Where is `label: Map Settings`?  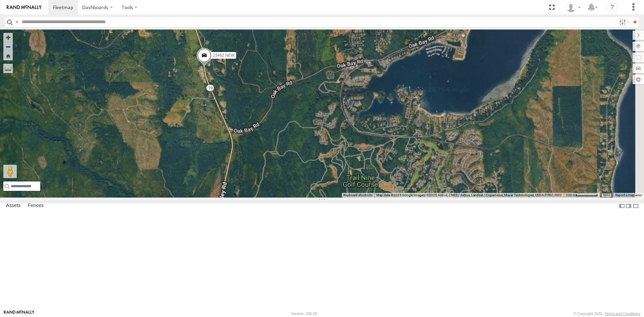
label: Map Settings is located at coordinates (638, 80).